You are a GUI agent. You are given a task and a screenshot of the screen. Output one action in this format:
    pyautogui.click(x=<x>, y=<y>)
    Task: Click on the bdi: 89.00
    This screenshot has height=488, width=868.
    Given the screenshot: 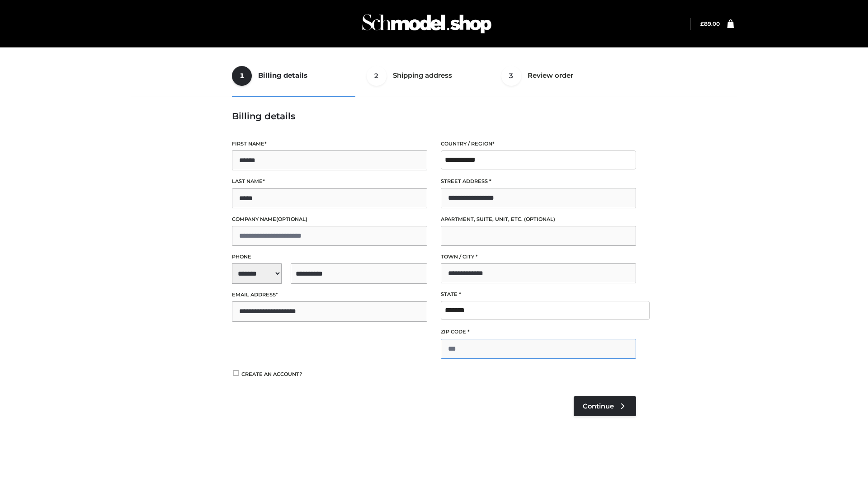 What is the action you would take?
    pyautogui.click(x=710, y=23)
    